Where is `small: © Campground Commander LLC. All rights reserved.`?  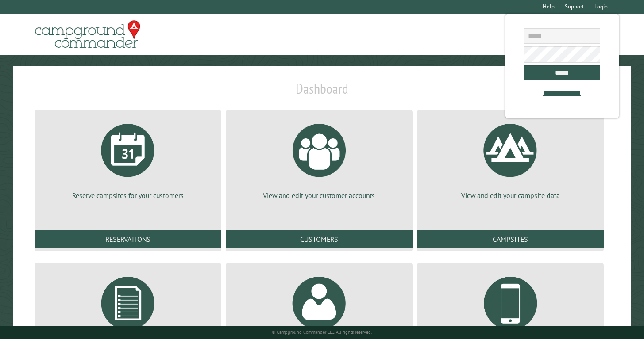 small: © Campground Commander LLC. All rights reserved. is located at coordinates (322, 332).